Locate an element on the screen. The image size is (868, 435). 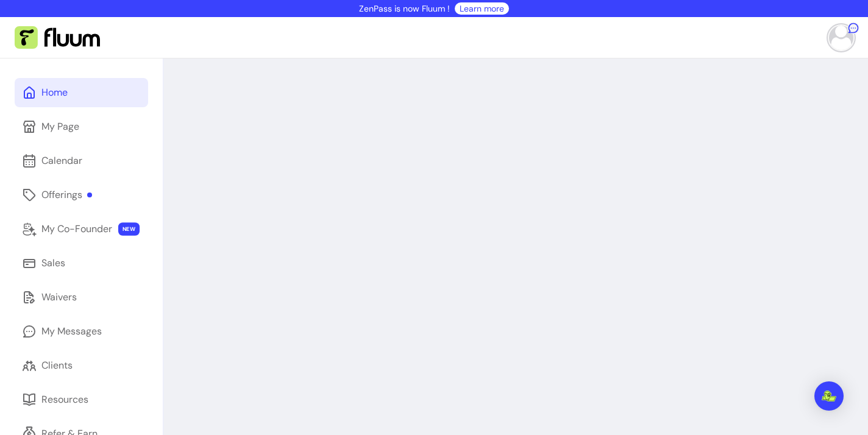
div: Waivers is located at coordinates (59, 297).